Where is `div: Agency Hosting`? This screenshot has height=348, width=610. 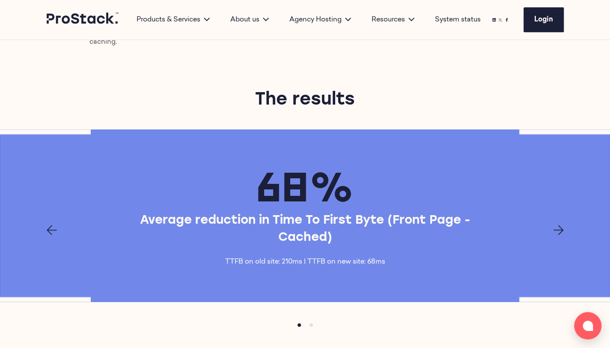 div: Agency Hosting is located at coordinates (320, 20).